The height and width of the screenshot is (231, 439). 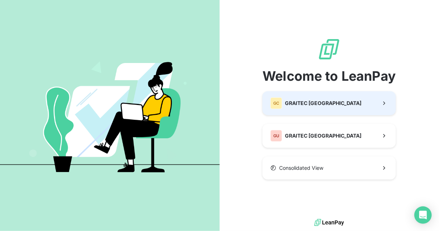 What do you see at coordinates (423, 215) in the screenshot?
I see `div: Open Intercom Messenger` at bounding box center [423, 215].